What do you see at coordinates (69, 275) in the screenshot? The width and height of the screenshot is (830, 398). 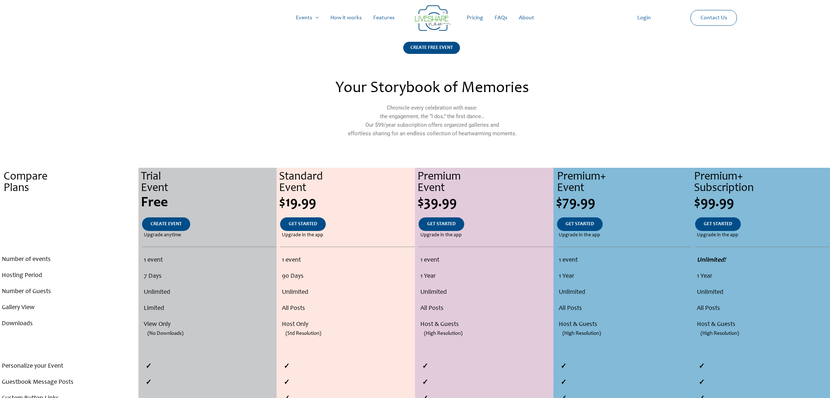 I see `li: Hosting Period` at bounding box center [69, 275].